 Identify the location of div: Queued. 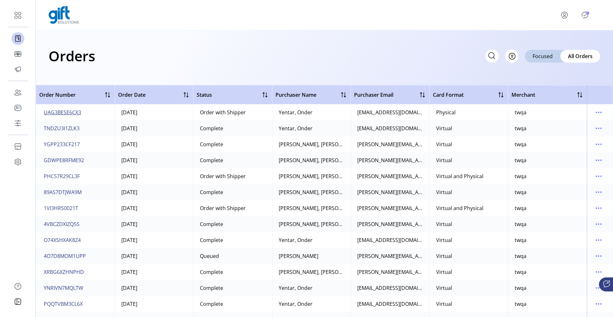
(209, 256).